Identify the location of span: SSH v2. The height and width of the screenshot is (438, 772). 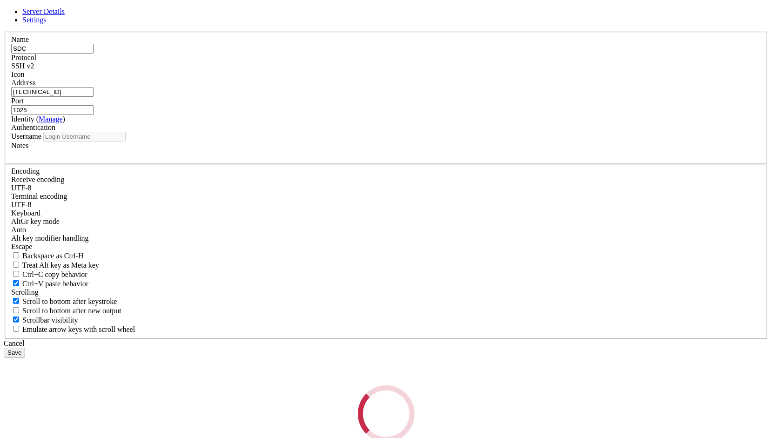
(22, 66).